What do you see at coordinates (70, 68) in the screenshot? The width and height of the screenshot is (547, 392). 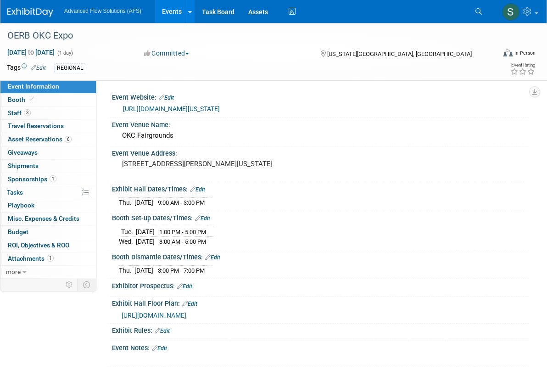 I see `div: REGIONAL` at bounding box center [70, 68].